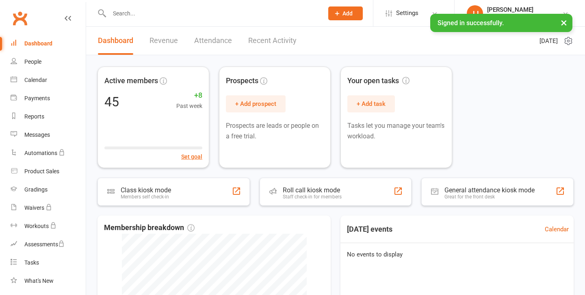 Image resolution: width=585 pixels, height=295 pixels. Describe the element at coordinates (48, 98) in the screenshot. I see `a: Payments` at that location.